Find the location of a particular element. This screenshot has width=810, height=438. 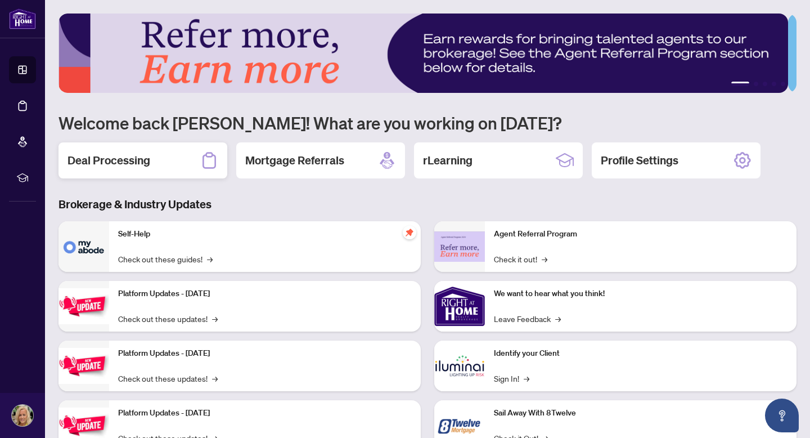

img: Platform Updates - July 21, 2025 is located at coordinates (84, 305).